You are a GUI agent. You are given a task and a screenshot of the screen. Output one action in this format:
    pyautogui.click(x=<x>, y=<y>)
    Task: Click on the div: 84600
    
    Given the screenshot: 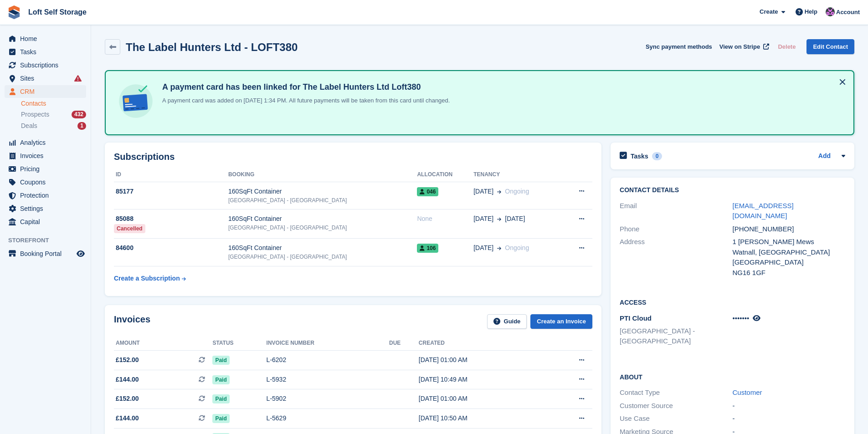 What is the action you would take?
    pyautogui.click(x=171, y=248)
    